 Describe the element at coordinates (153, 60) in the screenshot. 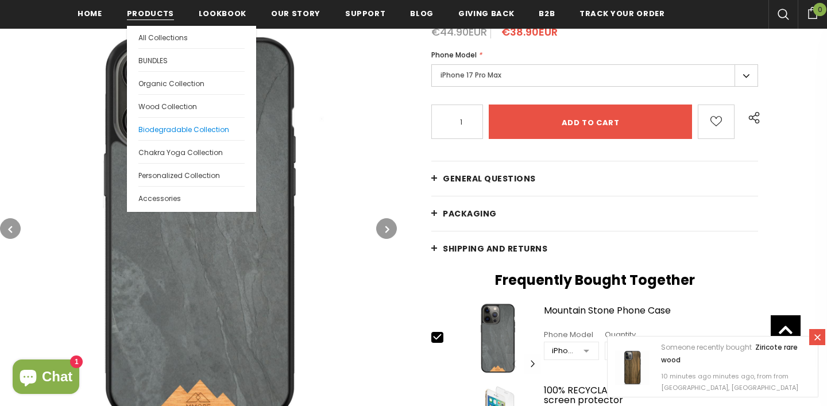

I see `span: BUNDLES` at that location.